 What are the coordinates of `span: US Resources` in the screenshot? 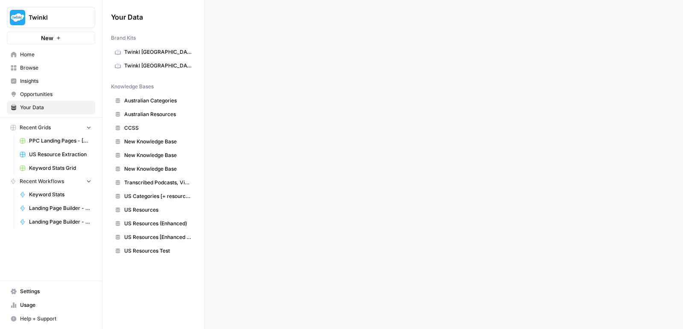 It's located at (158, 210).